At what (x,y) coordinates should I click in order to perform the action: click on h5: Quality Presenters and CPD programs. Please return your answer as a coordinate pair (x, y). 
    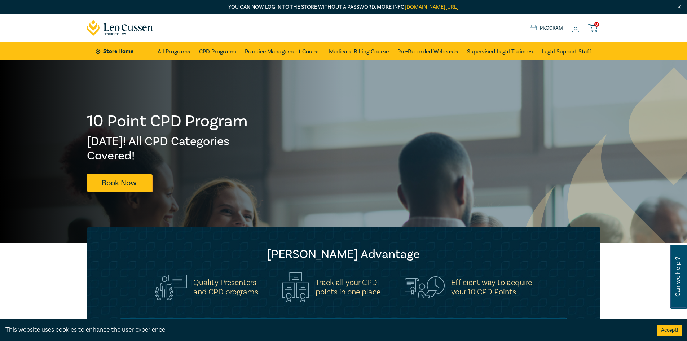
    Looking at the image, I should click on (226, 287).